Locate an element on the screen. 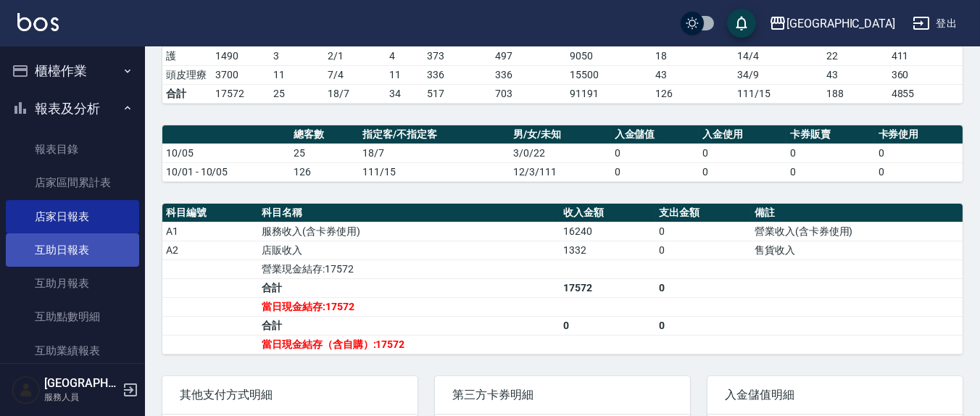 Image resolution: width=980 pixels, height=416 pixels. th: 入金使用 is located at coordinates (743, 135).